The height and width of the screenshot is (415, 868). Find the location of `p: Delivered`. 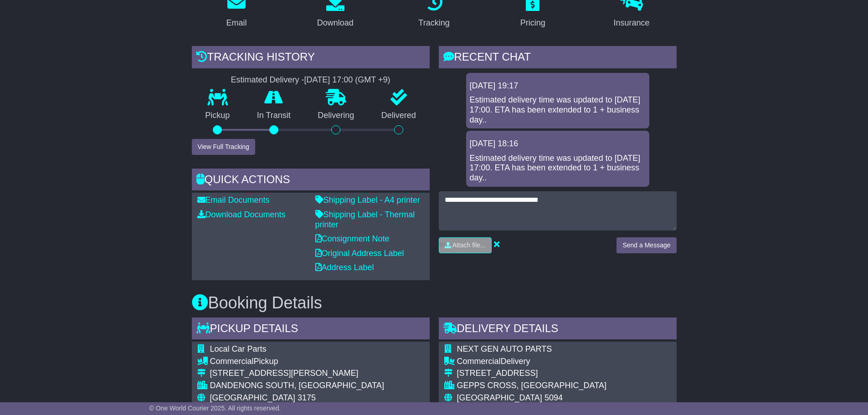

p: Delivered is located at coordinates (399, 115).